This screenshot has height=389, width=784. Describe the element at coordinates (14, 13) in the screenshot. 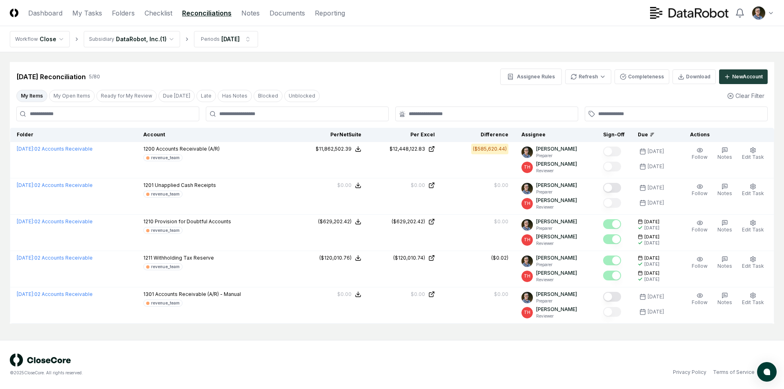

I see `img: Logo` at that location.